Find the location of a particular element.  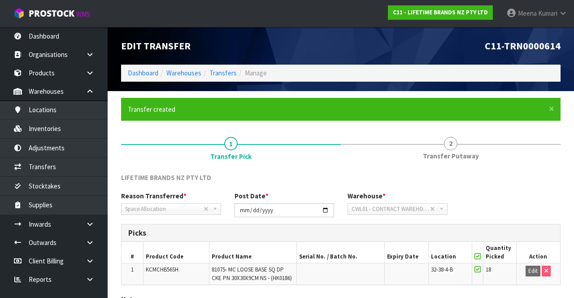

span: Kumari is located at coordinates (547, 13).